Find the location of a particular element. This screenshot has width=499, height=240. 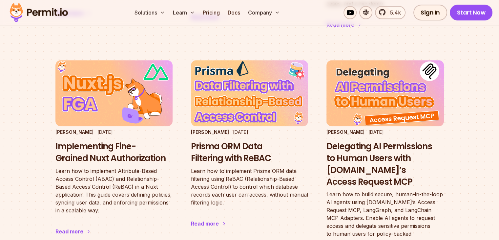

a: Pricing is located at coordinates (211, 12).